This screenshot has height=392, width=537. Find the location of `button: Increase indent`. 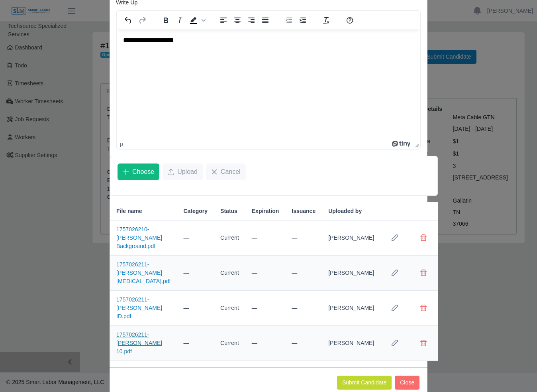

button: Increase indent is located at coordinates (303, 21).